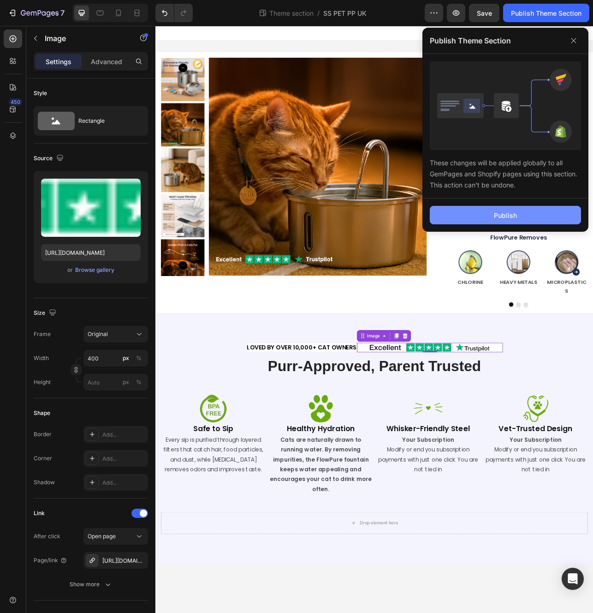  I want to click on button: Publish, so click(506, 215).